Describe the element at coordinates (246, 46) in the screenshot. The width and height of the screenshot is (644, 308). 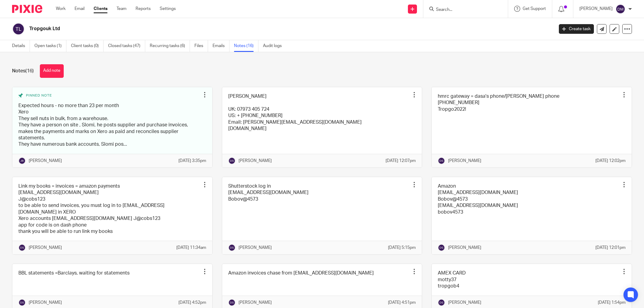
I see `a: Notes (16)` at that location.